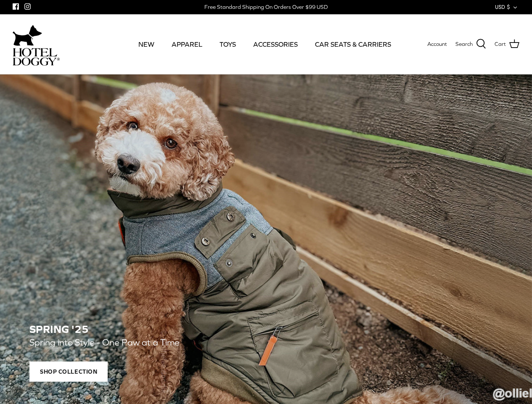 This screenshot has height=404, width=532. Describe the element at coordinates (27, 35) in the screenshot. I see `img: dog-icon.svg` at that location.